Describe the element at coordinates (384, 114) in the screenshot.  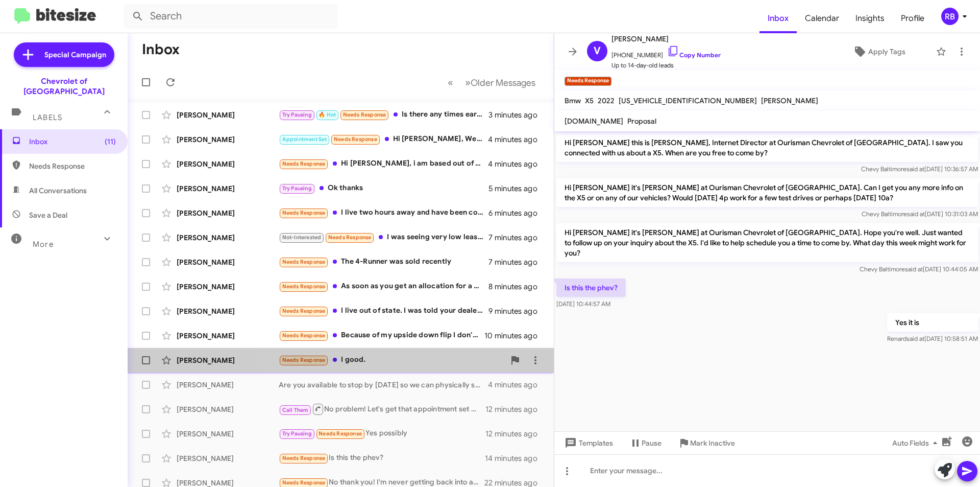
I see `div: Is there any times earlier then that? Like 10:30` at that location.